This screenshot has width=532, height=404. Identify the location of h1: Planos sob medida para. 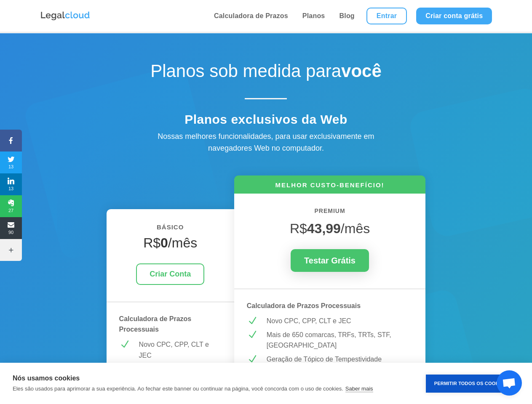
(266, 73).